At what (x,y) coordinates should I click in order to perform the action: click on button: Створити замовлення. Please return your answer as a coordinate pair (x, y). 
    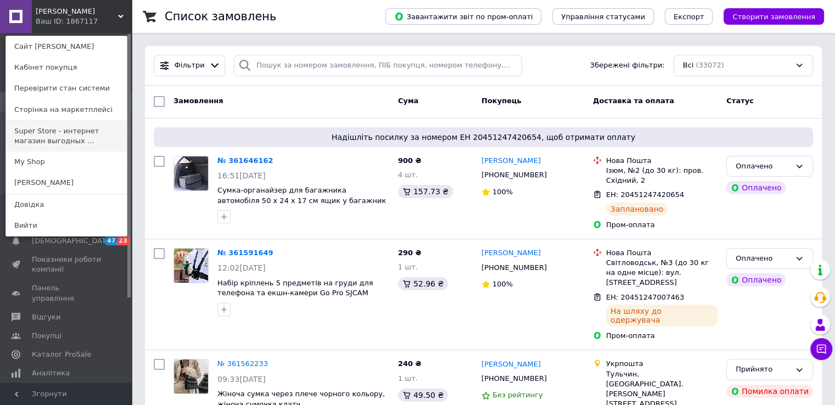
    Looking at the image, I should click on (774, 16).